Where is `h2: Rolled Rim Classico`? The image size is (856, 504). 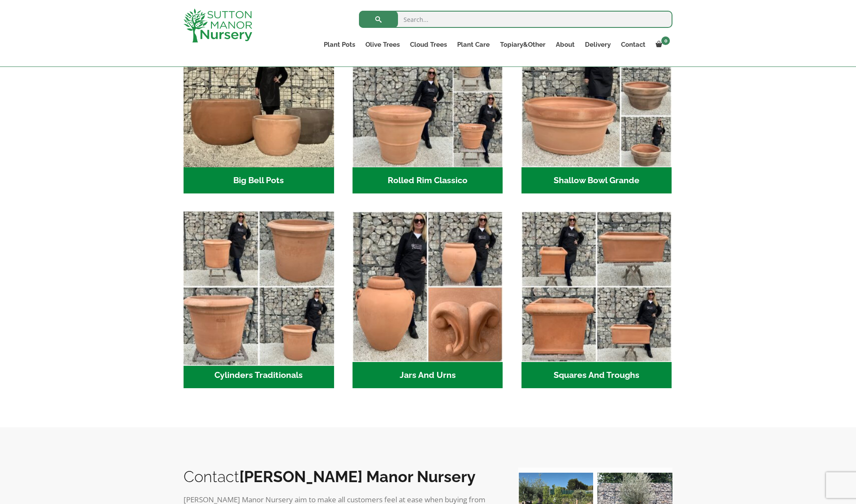 h2: Rolled Rim Classico is located at coordinates (428, 180).